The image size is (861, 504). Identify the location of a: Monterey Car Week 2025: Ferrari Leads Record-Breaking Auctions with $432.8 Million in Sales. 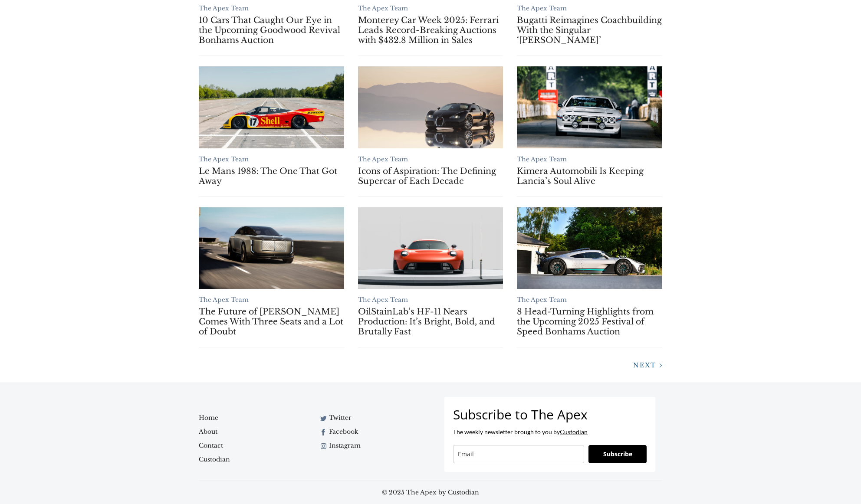
(430, 29).